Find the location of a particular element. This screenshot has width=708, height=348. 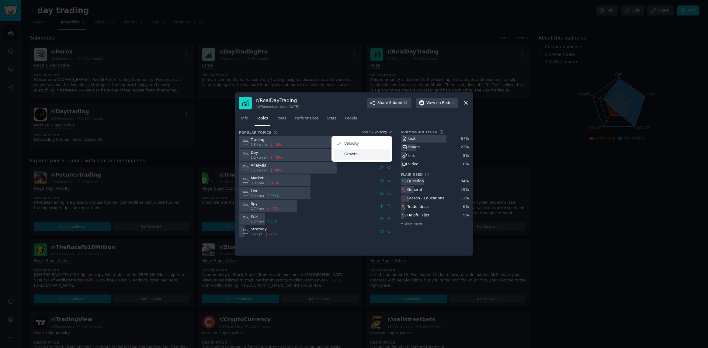

div: Wiki is located at coordinates (264, 217).